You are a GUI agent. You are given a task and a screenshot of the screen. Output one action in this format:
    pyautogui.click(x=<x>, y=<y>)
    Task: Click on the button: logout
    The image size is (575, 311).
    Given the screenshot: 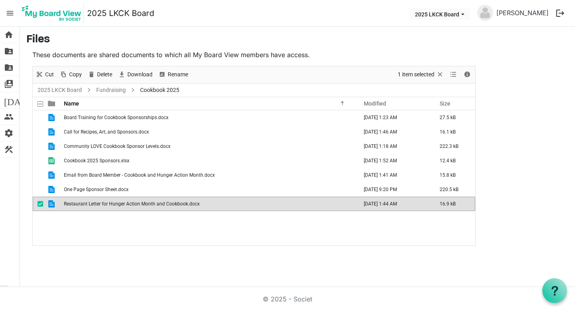 What is the action you would take?
    pyautogui.click(x=561, y=13)
    